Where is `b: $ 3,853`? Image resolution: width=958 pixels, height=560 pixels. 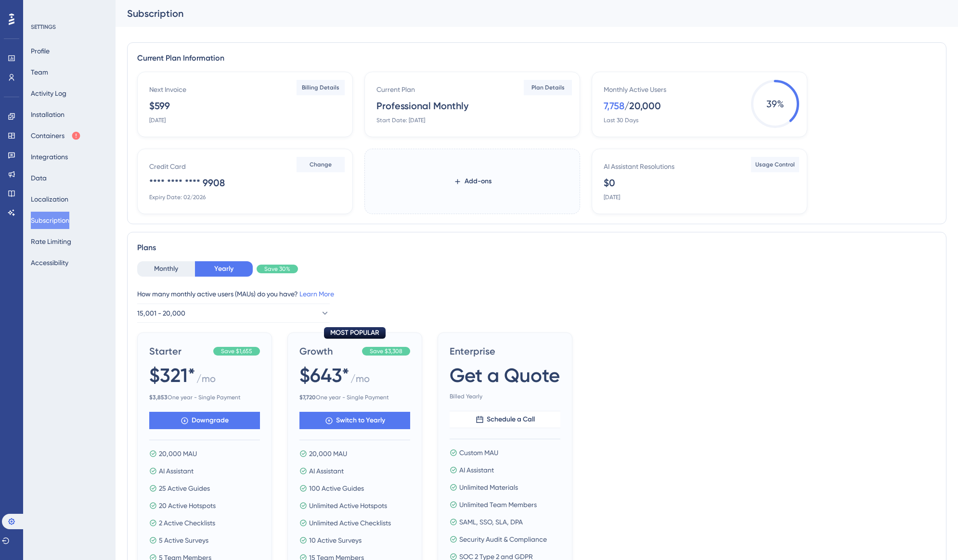
b: $ 3,853 is located at coordinates (158, 398).